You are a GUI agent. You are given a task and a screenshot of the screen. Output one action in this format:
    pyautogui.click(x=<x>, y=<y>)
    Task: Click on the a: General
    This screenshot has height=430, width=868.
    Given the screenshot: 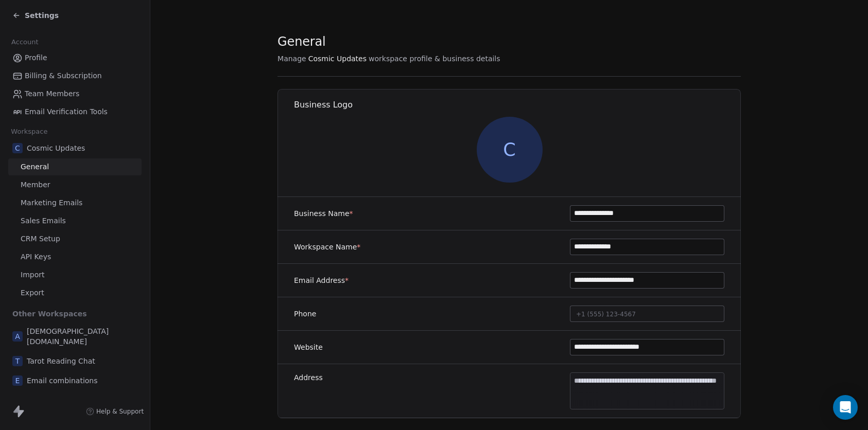 What is the action you would take?
    pyautogui.click(x=74, y=167)
    